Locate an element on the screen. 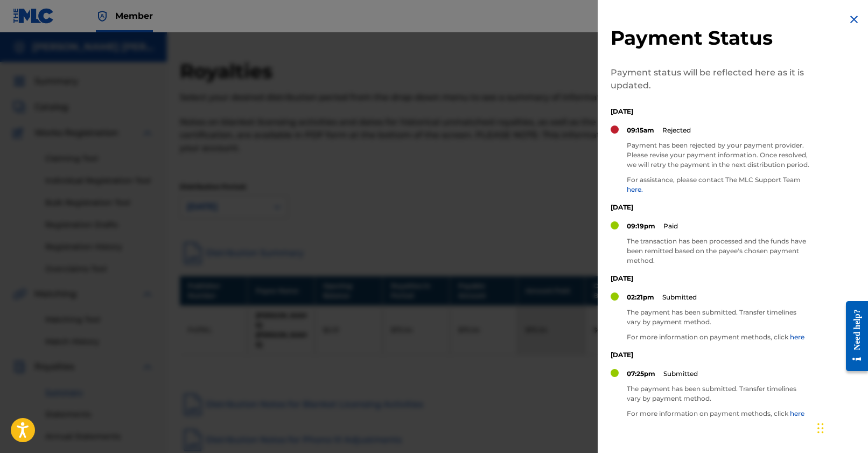 The image size is (868, 453). p: Rejected is located at coordinates (677, 130).